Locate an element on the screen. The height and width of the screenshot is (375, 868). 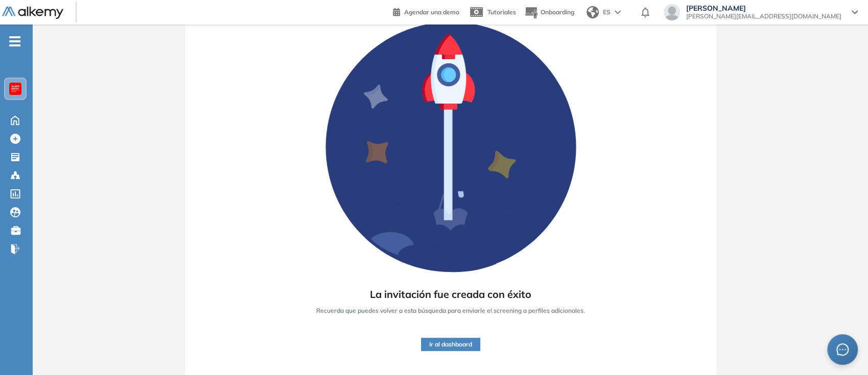
img: Logo is located at coordinates (33, 13).